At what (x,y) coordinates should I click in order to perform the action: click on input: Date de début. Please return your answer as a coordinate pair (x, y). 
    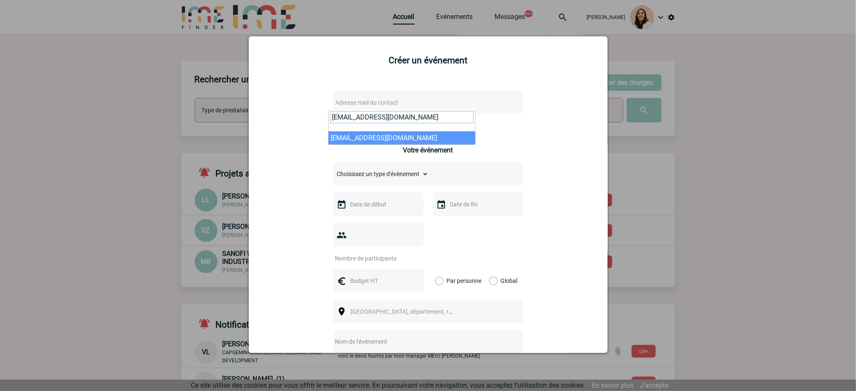
    Looking at the image, I should click on (377, 204).